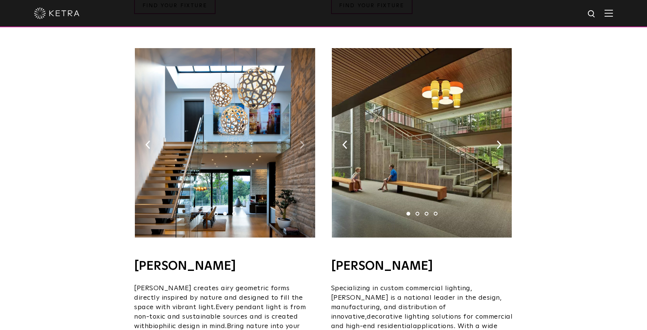  What do you see at coordinates (422, 321) in the screenshot?
I see `span: decorative lighting solutions for commercial and high-end residential` at bounding box center [422, 321].